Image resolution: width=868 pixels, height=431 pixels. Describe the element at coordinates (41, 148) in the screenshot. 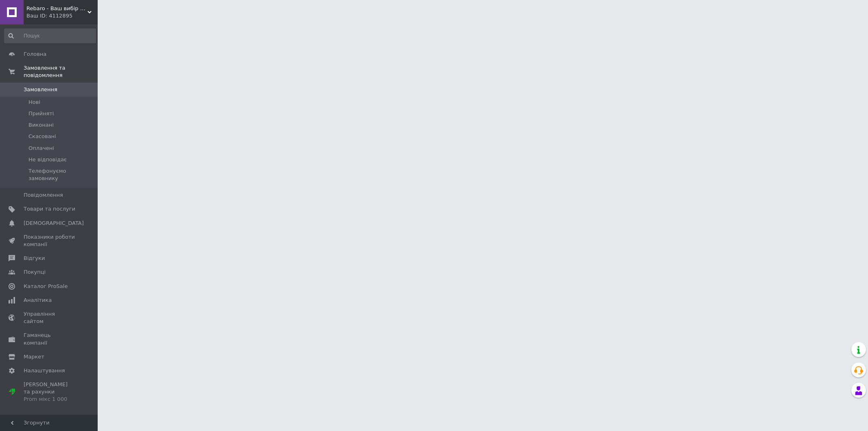

I see `span: Оплачені` at that location.